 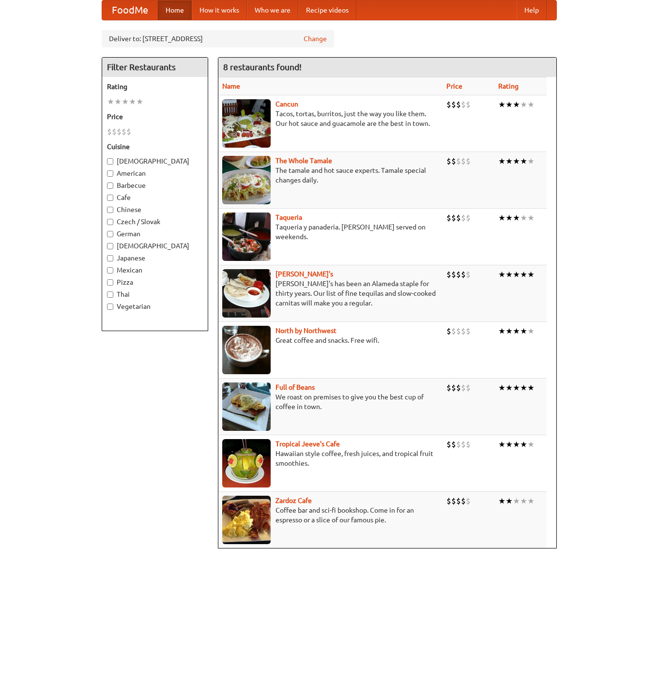 What do you see at coordinates (289, 217) in the screenshot?
I see `a: Taqueria` at bounding box center [289, 217].